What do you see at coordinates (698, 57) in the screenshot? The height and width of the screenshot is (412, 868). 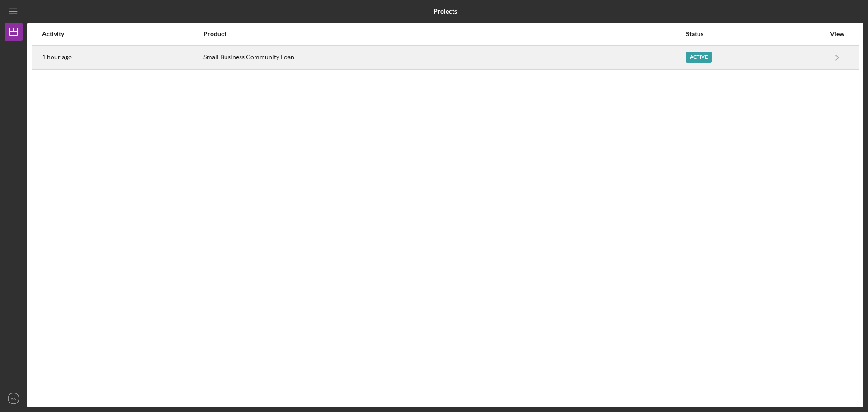 I see `div: Active` at bounding box center [698, 57].